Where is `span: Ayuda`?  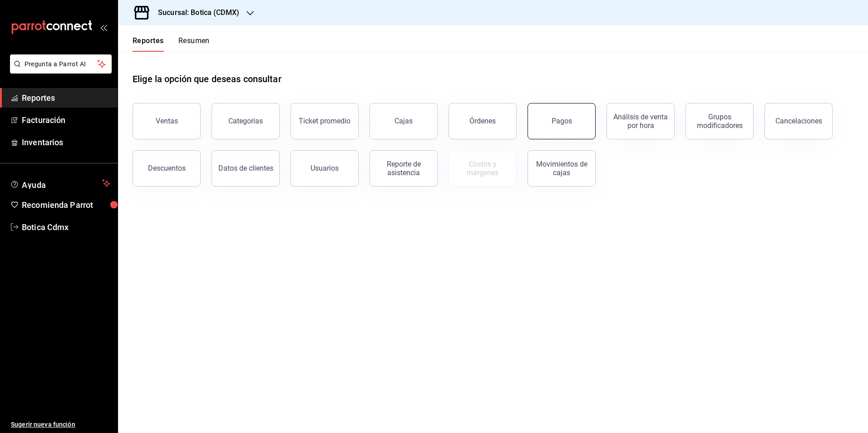 span: Ayuda is located at coordinates (60, 183).